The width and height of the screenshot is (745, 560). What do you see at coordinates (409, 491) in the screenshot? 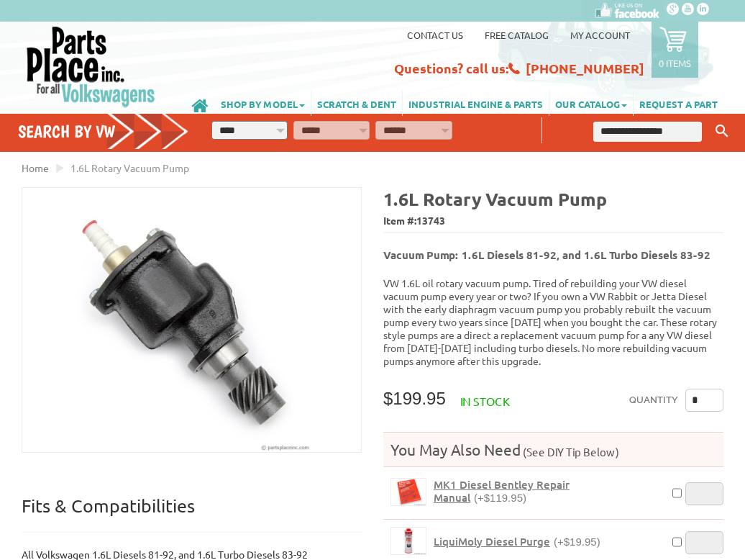
I see `a: MK1 Diesel Bentley Repair Manual` at bounding box center [409, 491].